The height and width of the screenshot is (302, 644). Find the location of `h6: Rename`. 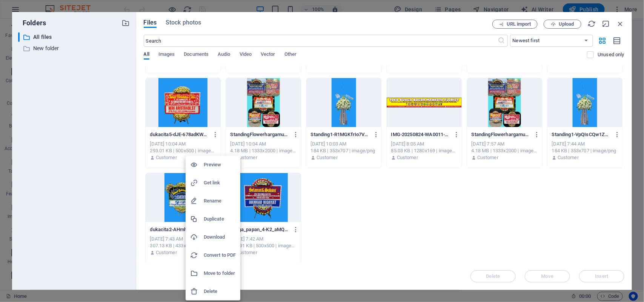

h6: Rename is located at coordinates (219, 201).